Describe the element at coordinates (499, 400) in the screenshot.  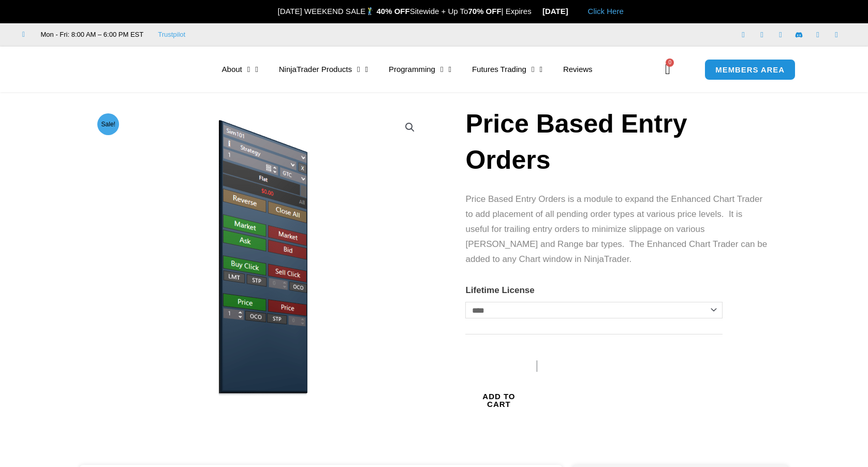
I see `button: Add to cart` at that location.